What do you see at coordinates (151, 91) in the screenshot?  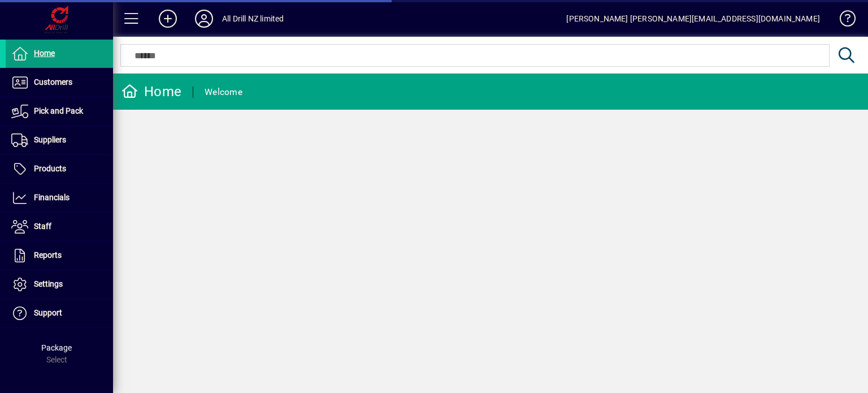 I see `div: Home` at bounding box center [151, 91].